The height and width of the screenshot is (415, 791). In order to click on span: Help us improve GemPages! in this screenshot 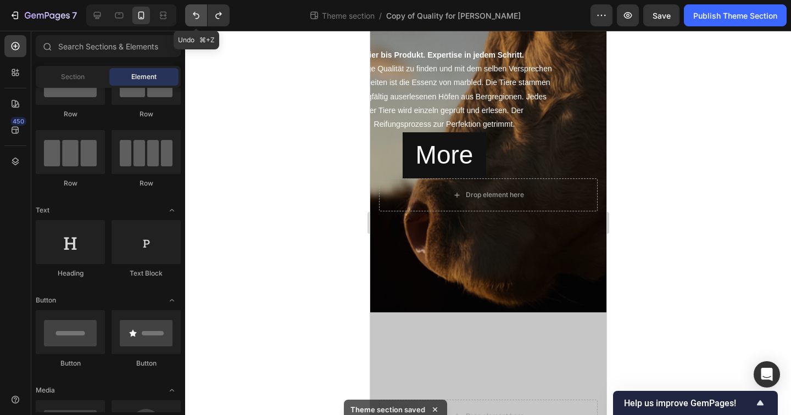, I will do `click(689, 403)`.